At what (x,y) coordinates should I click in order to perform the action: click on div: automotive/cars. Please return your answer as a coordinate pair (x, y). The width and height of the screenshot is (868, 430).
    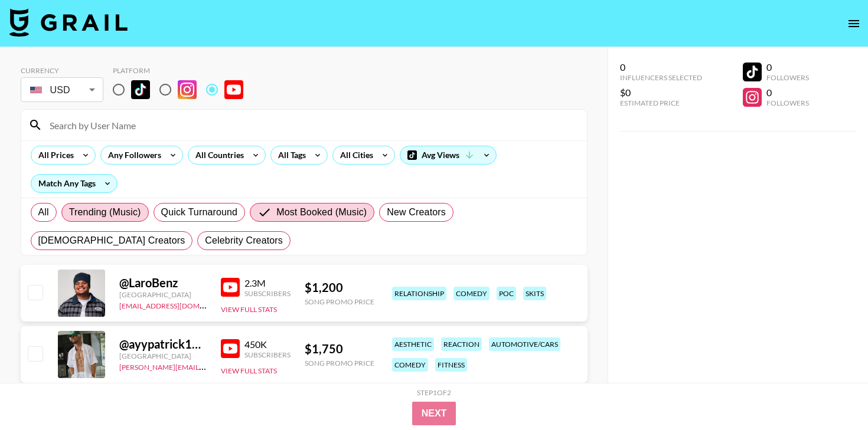
    Looking at the image, I should click on (524, 344).